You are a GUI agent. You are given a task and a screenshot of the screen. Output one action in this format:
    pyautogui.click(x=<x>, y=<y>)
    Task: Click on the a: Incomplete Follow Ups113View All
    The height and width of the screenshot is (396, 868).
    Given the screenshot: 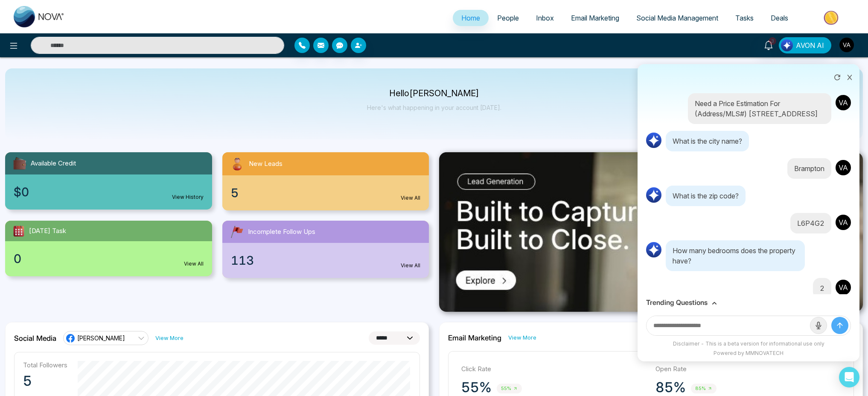 What is the action you would take?
    pyautogui.click(x=326, y=249)
    